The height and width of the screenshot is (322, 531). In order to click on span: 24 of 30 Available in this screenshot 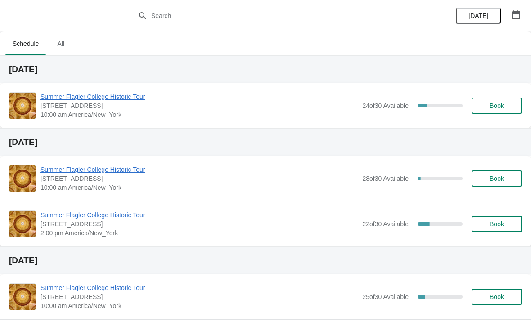, I will do `click(385, 106)`.